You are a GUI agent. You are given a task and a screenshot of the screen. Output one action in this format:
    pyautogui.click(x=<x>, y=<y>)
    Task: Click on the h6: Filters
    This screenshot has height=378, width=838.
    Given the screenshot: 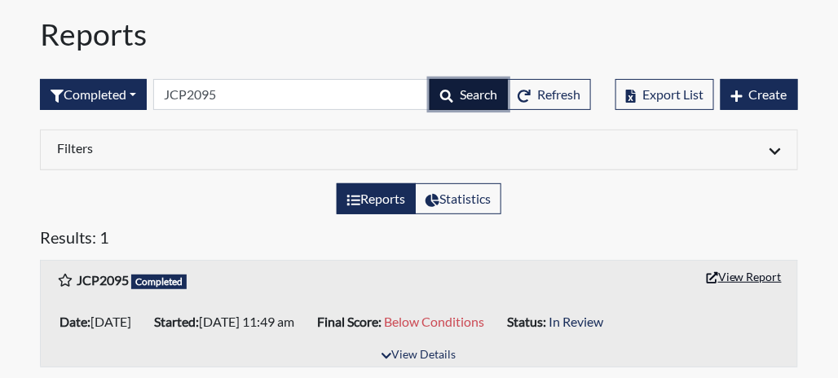 What is the action you would take?
    pyautogui.click(x=232, y=148)
    